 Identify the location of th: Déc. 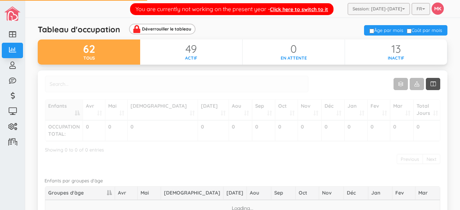
(356, 193).